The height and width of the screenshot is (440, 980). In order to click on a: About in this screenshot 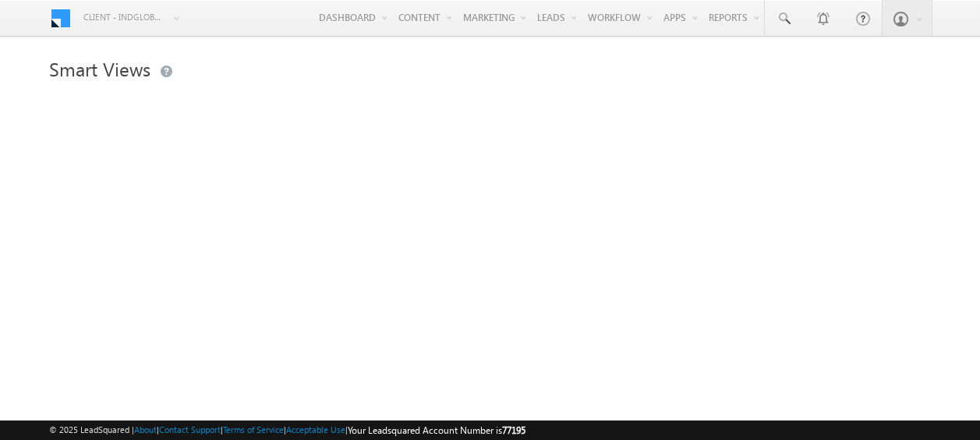, I will do `click(145, 429)`.